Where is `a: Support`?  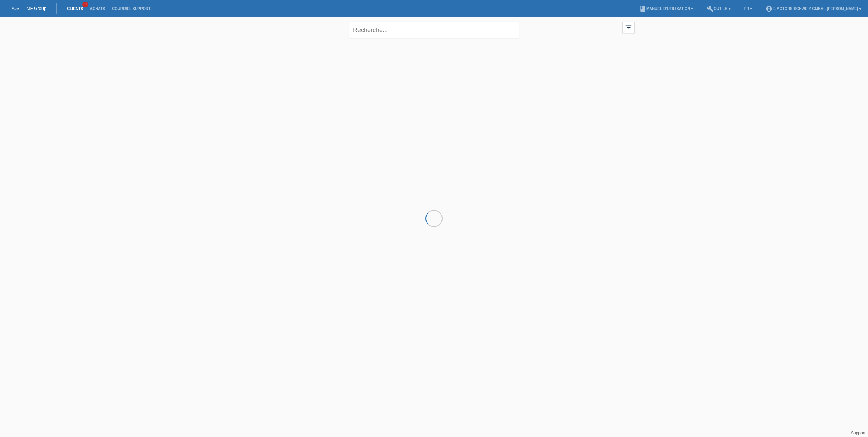
a: Support is located at coordinates (858, 433).